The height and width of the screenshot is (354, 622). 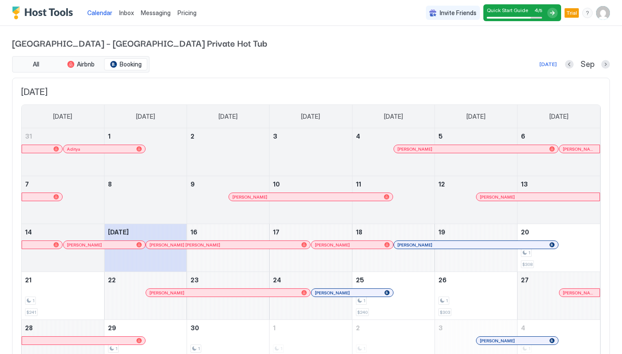 What do you see at coordinates (310, 232) in the screenshot?
I see `a: September 17, 2025` at bounding box center [310, 232].